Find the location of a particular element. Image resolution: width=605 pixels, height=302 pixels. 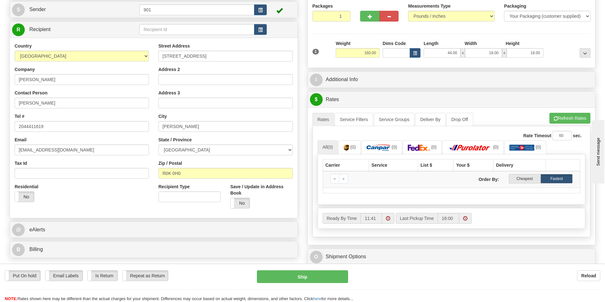

a: All is located at coordinates (328, 147).